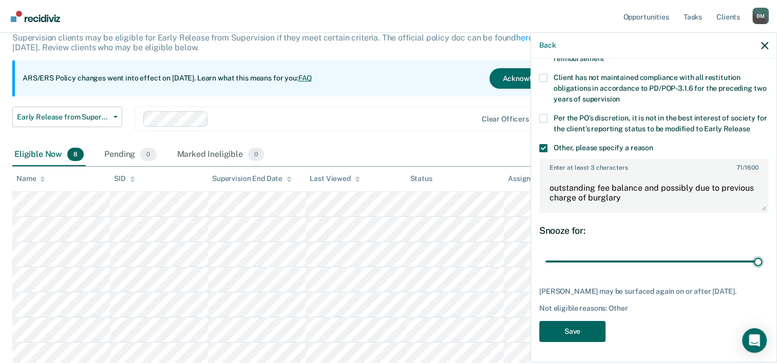 Image resolution: width=777 pixels, height=363 pixels. What do you see at coordinates (754, 341) in the screenshot?
I see `div: Open Intercom Messenger` at bounding box center [754, 341].